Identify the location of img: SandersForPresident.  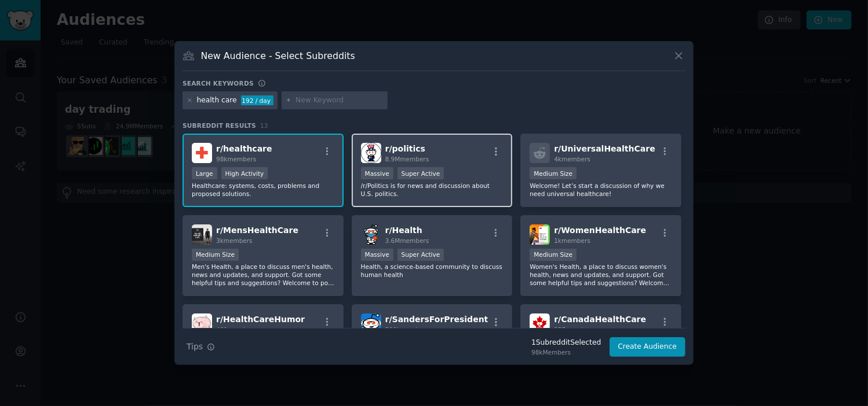
(371, 324).